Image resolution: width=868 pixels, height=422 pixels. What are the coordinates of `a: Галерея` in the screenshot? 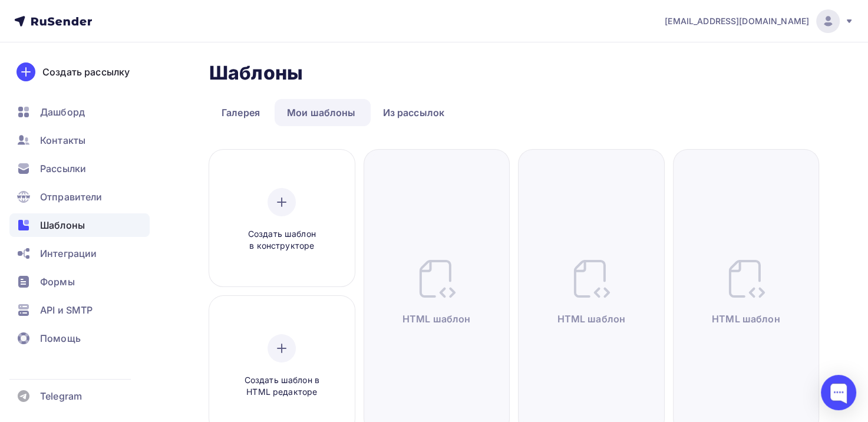 It's located at (240, 112).